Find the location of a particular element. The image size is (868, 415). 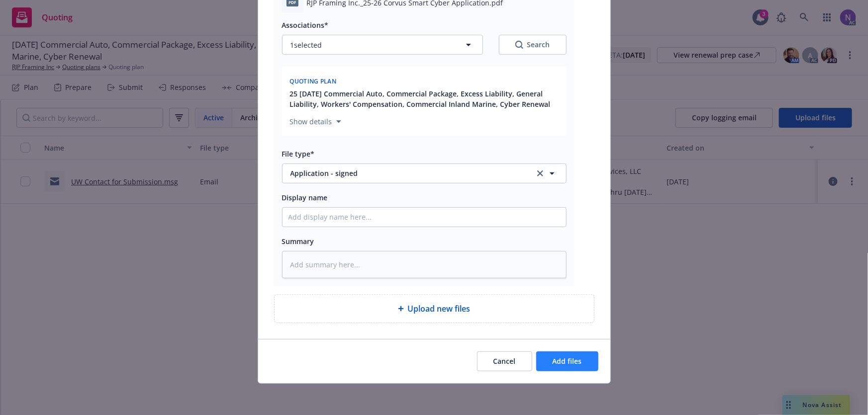

span: Cancel is located at coordinates (504, 361).